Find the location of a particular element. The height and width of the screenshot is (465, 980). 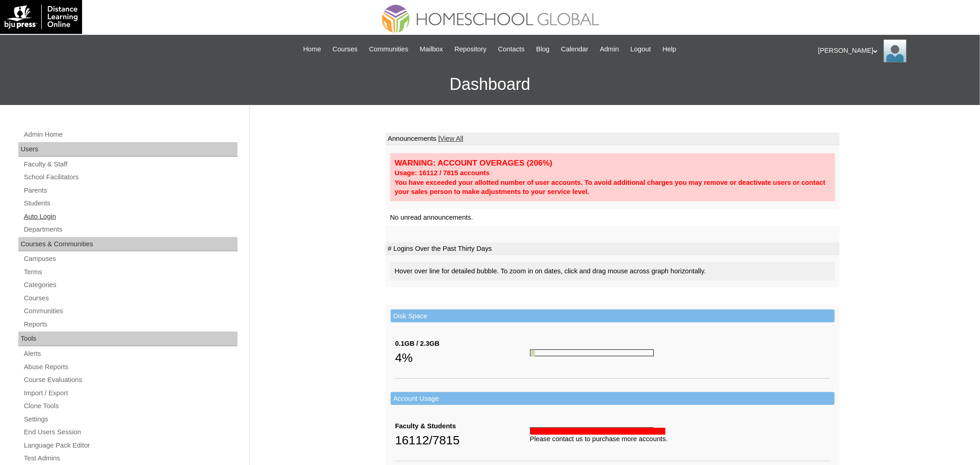

a: Logout is located at coordinates (640, 49).